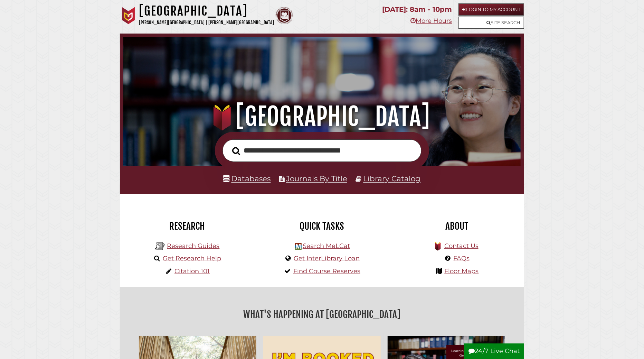 This screenshot has width=644, height=359. I want to click on a: Journals By Title, so click(316, 178).